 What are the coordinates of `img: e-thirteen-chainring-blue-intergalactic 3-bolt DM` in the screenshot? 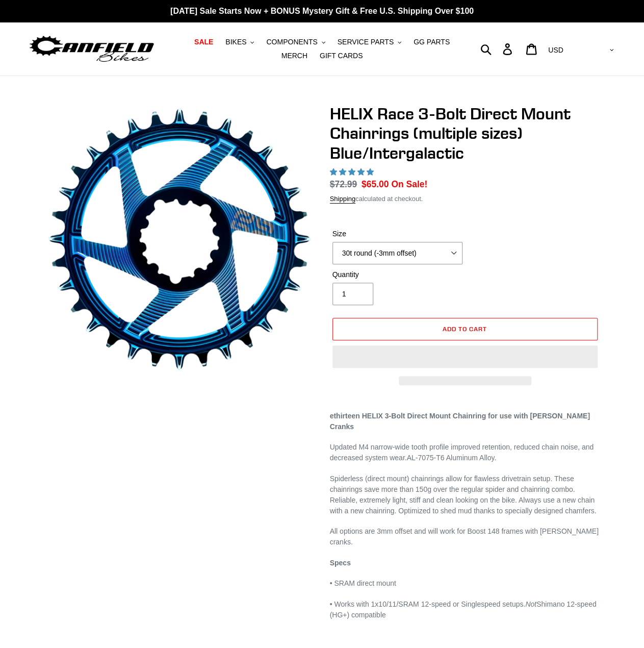 It's located at (179, 239).